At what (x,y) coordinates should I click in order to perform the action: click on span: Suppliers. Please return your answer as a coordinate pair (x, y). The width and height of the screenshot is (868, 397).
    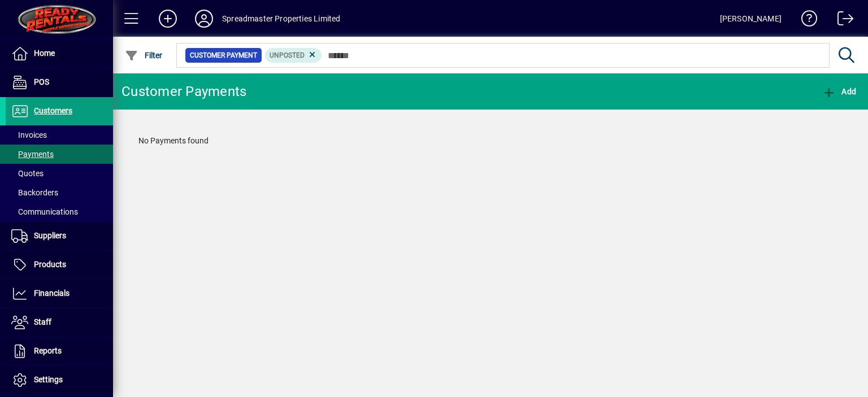
    Looking at the image, I should click on (50, 235).